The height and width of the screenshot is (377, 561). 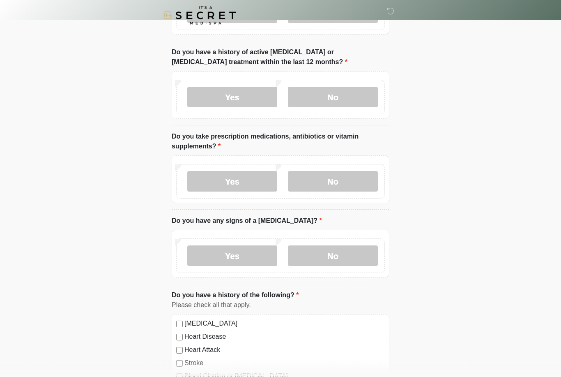 I want to click on input: Stroke, so click(x=180, y=364).